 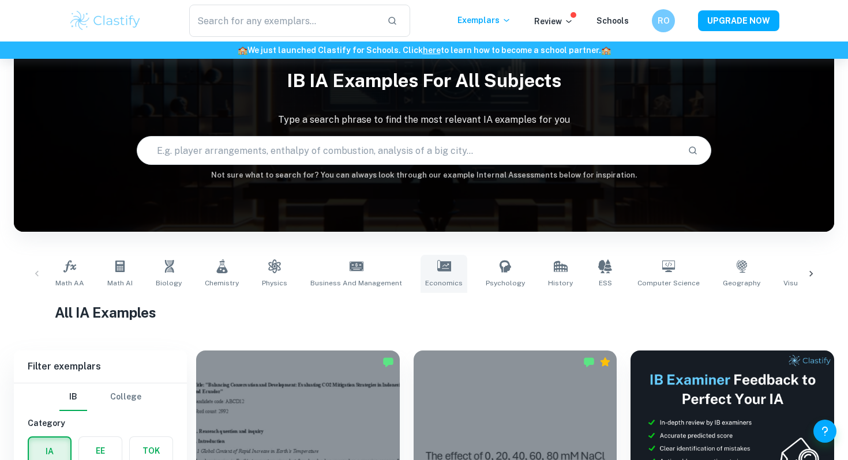 What do you see at coordinates (554, 21) in the screenshot?
I see `p: Review` at bounding box center [554, 21].